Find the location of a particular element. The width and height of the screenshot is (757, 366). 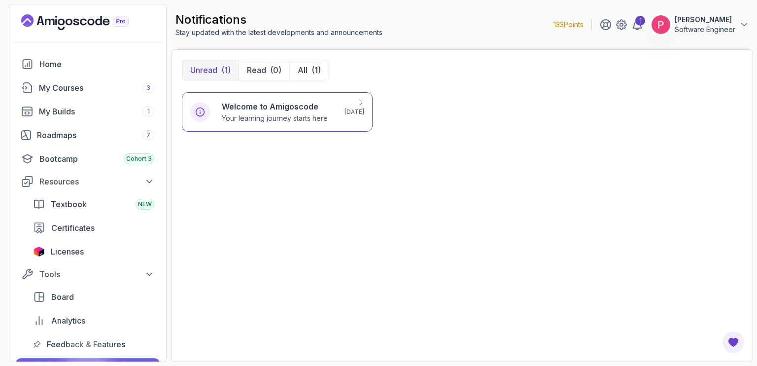

h2: notifications is located at coordinates (279, 20).